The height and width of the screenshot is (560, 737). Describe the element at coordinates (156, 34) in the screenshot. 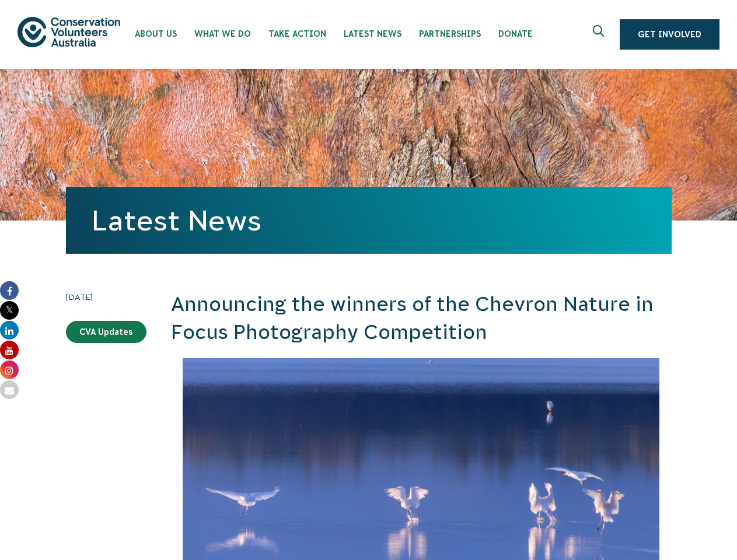

I see `span: About Us` at that location.